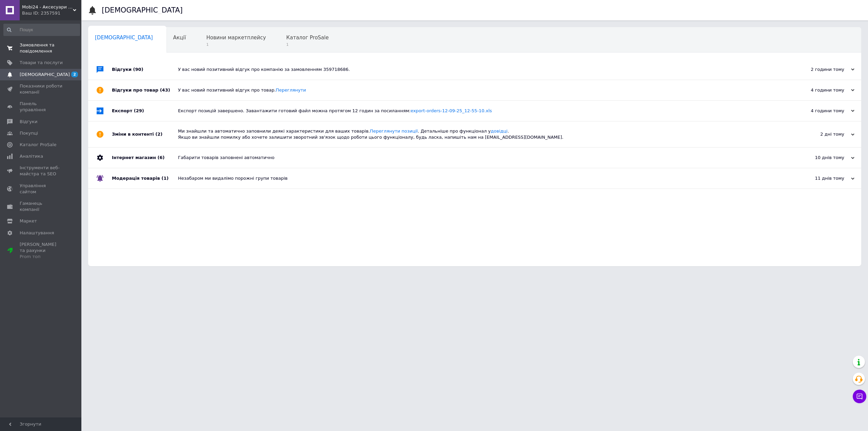 This screenshot has width=868, height=431. What do you see at coordinates (179, 38) in the screenshot?
I see `span: Акції` at bounding box center [179, 38].